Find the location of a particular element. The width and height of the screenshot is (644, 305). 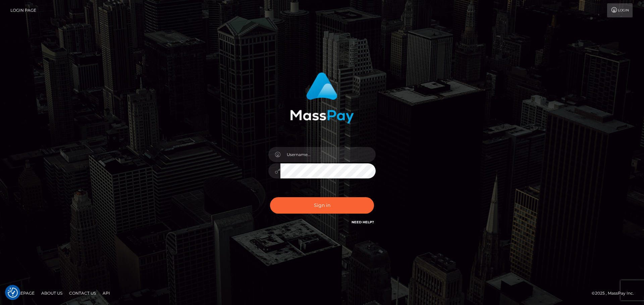

div: © 2025 , MassPay Inc. is located at coordinates (615, 294).